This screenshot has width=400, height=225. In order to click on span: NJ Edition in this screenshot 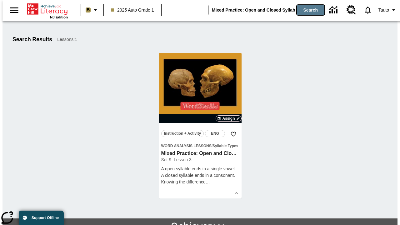, I will do `click(59, 17)`.